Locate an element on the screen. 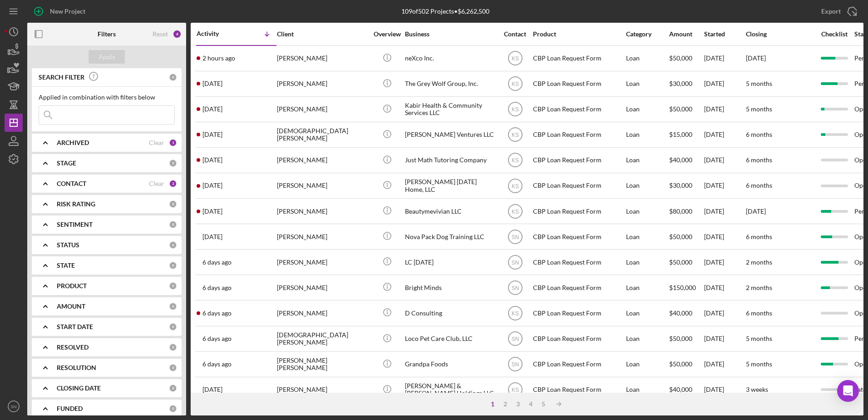  div: Overview is located at coordinates (387, 34).